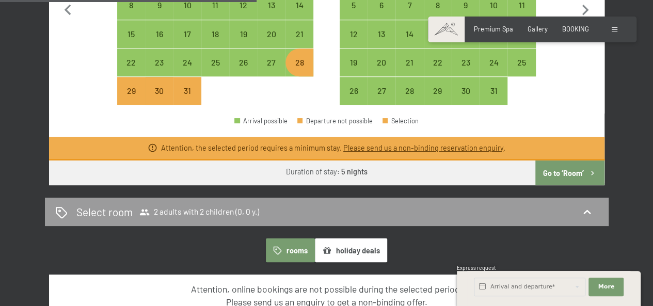 The image size is (653, 306). I want to click on div: Tue Dec 16 2025, so click(159, 34).